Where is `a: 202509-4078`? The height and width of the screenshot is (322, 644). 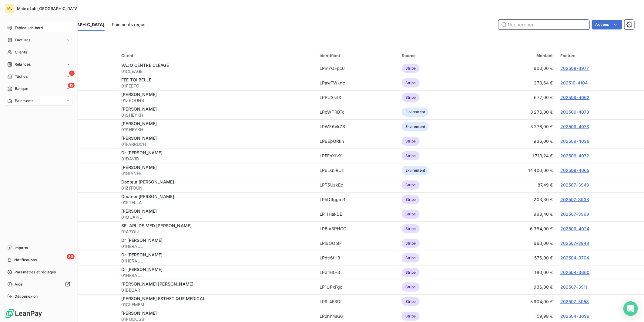 a: 202509-4078 is located at coordinates (575, 126).